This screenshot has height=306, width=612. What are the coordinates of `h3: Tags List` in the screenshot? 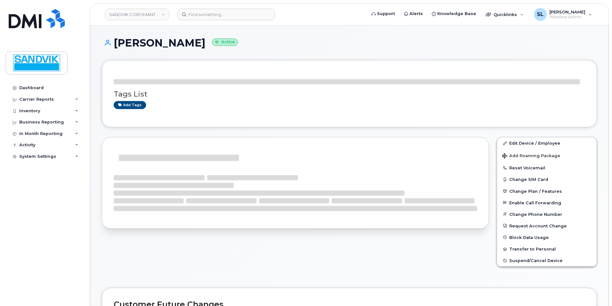 It's located at (349, 94).